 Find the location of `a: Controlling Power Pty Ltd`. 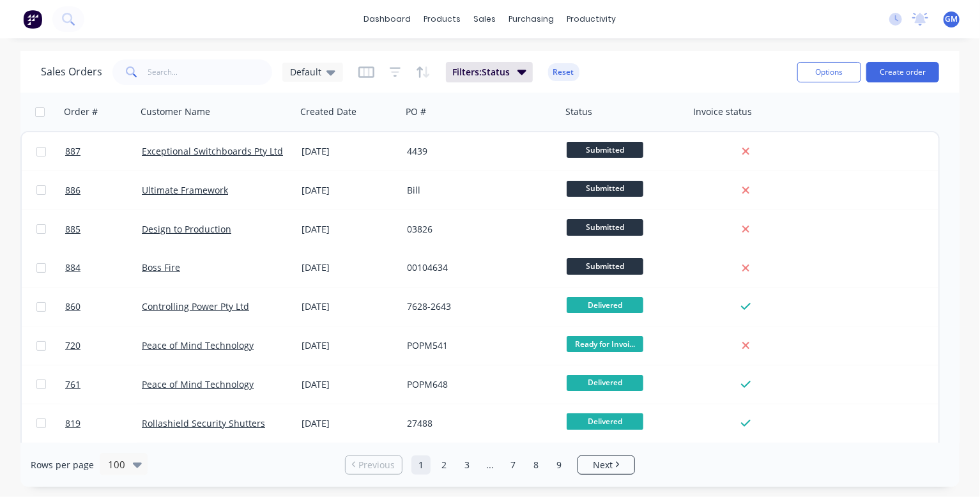

a: Controlling Power Pty Ltd is located at coordinates (195, 306).